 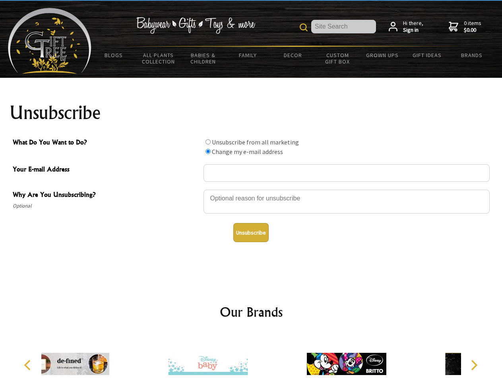 I want to click on span: 0 items, so click(x=472, y=27).